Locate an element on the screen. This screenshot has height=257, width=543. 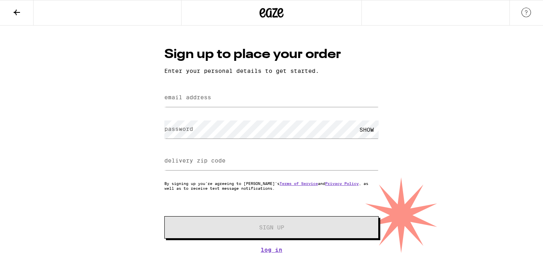
span: Sign Up is located at coordinates (272, 227).